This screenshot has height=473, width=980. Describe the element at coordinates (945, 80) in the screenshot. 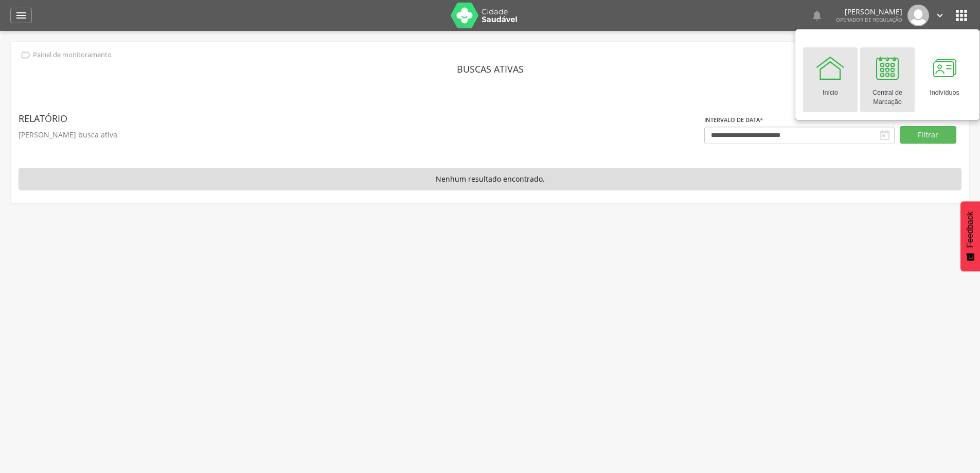

I see `a: Indivíduos` at that location.